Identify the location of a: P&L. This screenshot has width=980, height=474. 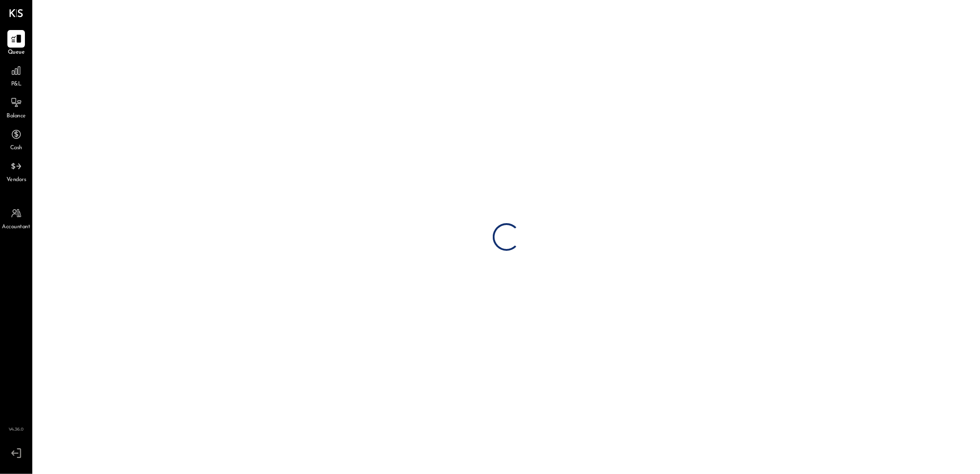
(16, 75).